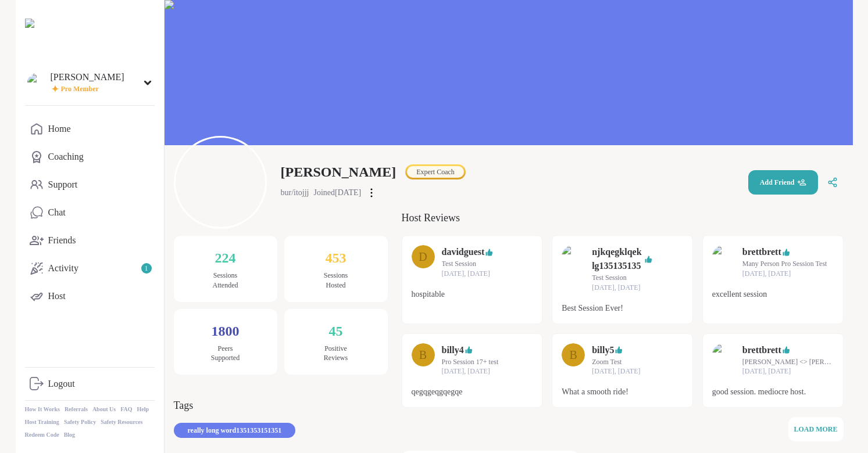 The height and width of the screenshot is (453, 868). Describe the element at coordinates (773, 294) in the screenshot. I see `span: excellent session` at that location.